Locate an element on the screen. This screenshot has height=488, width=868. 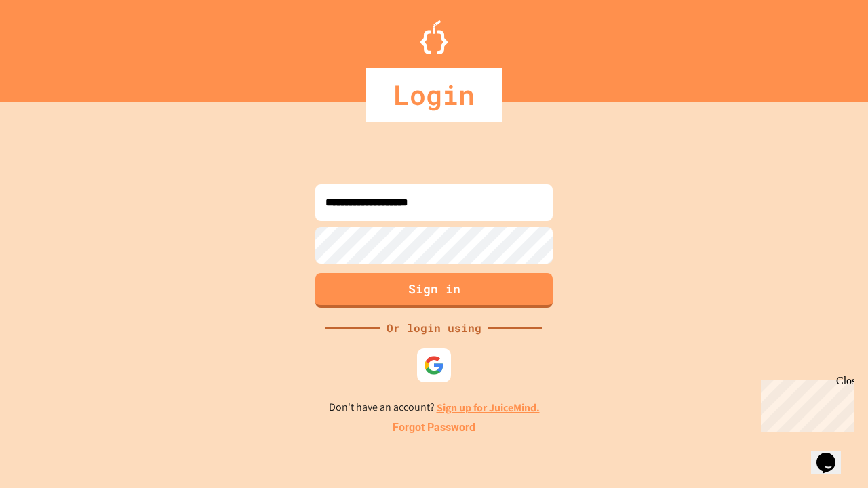
button: Sign in is located at coordinates (434, 290).